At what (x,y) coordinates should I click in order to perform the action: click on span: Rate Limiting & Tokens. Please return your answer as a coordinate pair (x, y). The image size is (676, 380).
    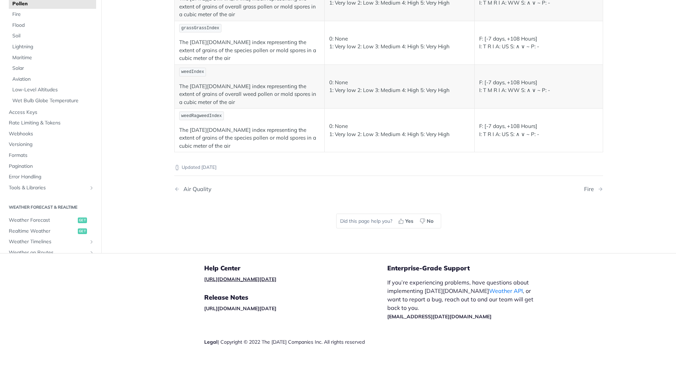
    Looking at the image, I should click on (51, 123).